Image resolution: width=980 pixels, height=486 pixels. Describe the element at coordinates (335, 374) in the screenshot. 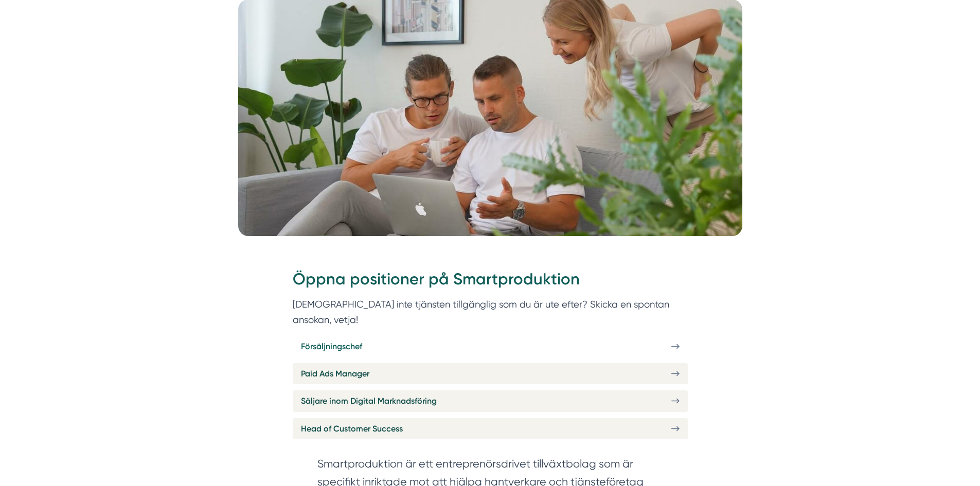

I see `span: Paid Ads Manager` at that location.